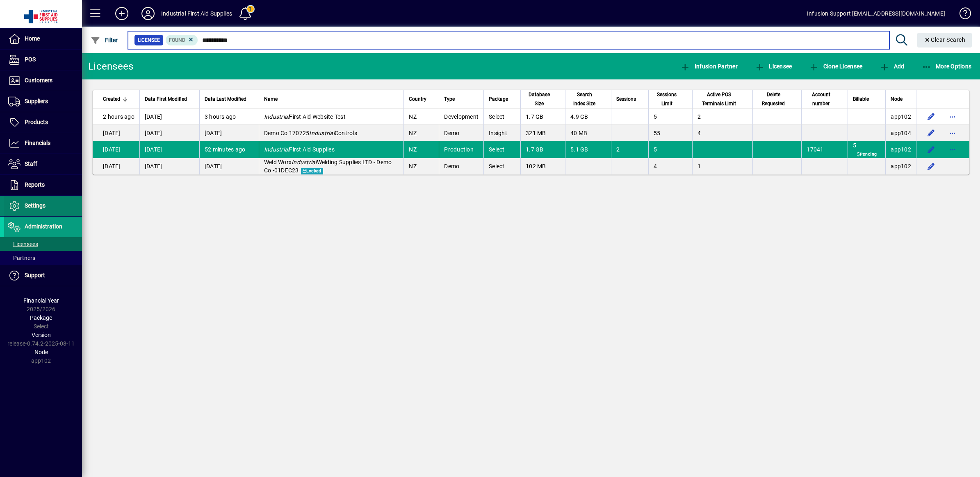 The width and height of the screenshot is (980, 477). What do you see at coordinates (588, 99) in the screenshot?
I see `div: Search Index Size` at bounding box center [588, 99].